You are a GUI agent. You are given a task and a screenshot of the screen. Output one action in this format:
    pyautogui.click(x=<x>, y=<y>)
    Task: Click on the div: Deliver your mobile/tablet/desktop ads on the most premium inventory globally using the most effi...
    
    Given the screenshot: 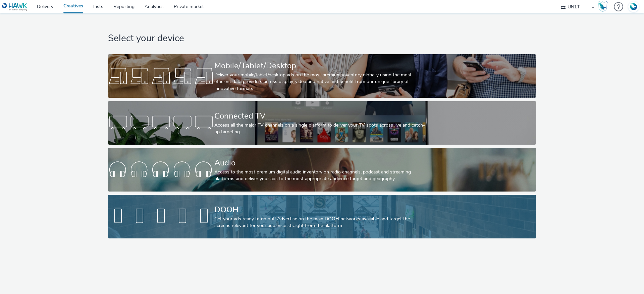 What is the action you would take?
    pyautogui.click(x=321, y=81)
    